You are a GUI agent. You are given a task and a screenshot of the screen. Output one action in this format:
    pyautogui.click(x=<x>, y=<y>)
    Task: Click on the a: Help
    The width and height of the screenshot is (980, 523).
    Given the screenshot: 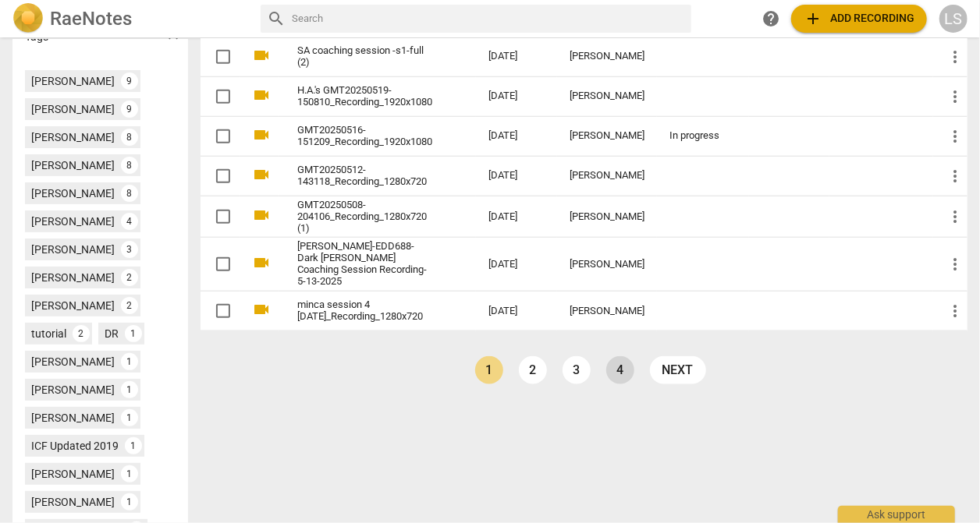 What is the action you would take?
    pyautogui.click(x=771, y=18)
    